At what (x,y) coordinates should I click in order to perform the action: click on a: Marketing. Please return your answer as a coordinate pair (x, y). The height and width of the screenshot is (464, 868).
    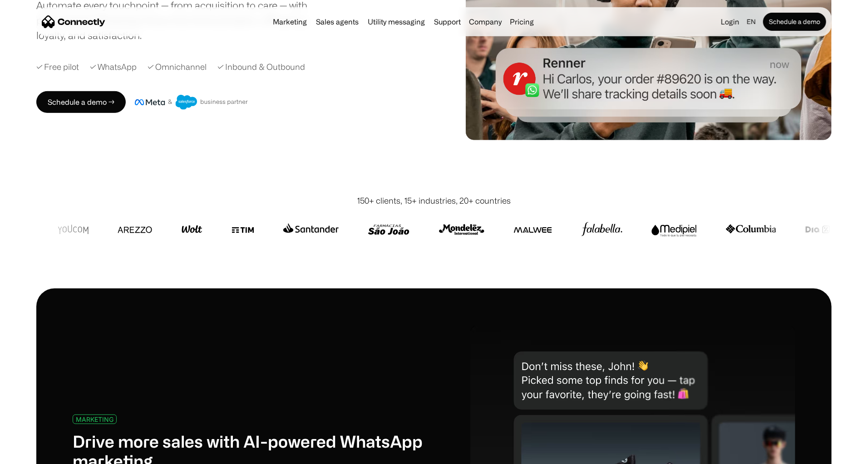
    Looking at the image, I should click on (290, 22).